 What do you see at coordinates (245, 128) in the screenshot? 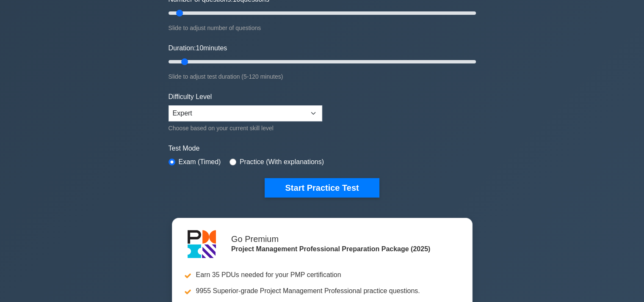
I see `div: Choose based on your current skill level` at bounding box center [245, 128].